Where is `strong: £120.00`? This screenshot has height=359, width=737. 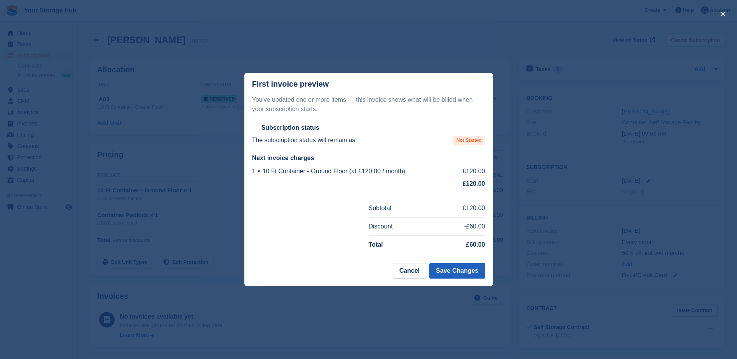 strong: £120.00 is located at coordinates (474, 183).